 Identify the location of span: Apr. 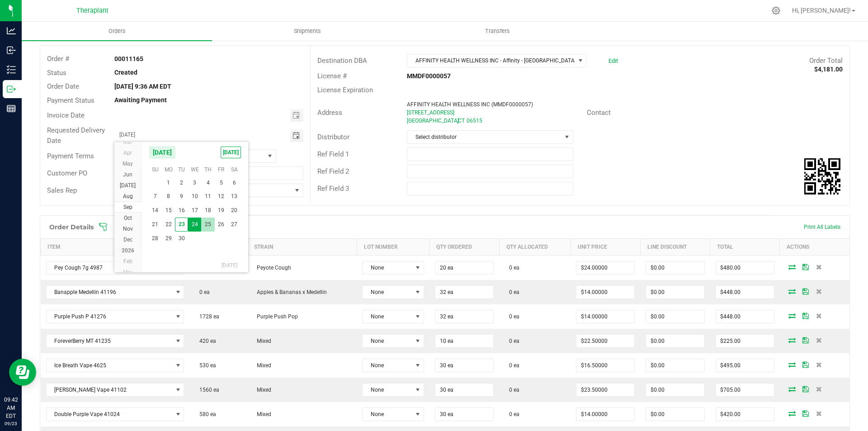
(128, 153).